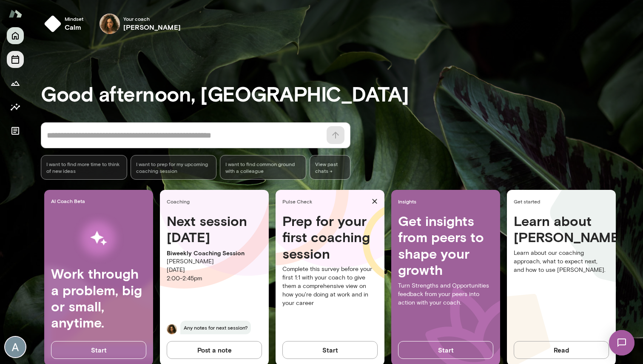 The width and height of the screenshot is (643, 364). Describe the element at coordinates (325, 201) in the screenshot. I see `span: Pulse Check` at that location.